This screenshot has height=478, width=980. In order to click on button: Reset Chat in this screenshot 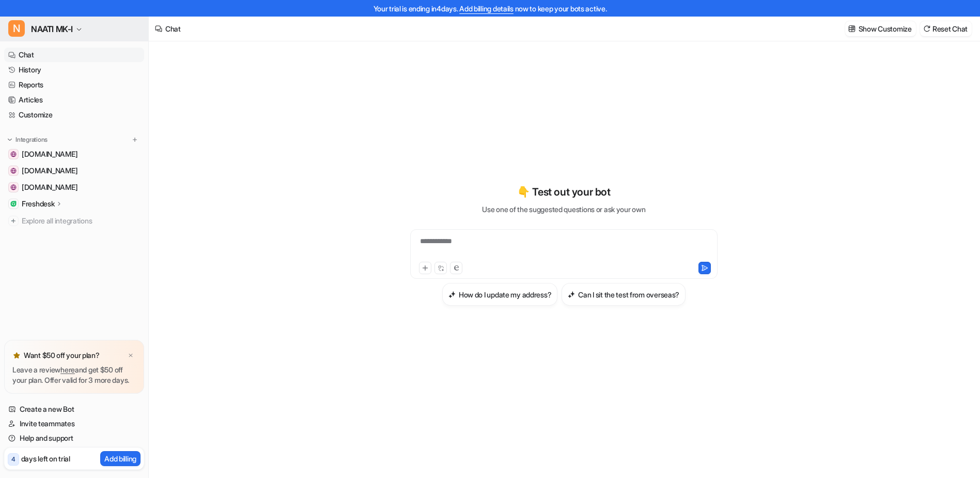, I will do `click(946, 29)`.